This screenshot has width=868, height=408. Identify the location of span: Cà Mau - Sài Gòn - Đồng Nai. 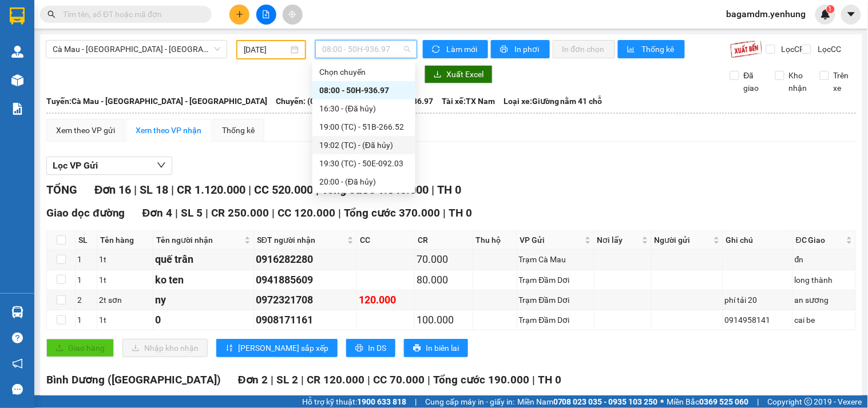
(136, 49).